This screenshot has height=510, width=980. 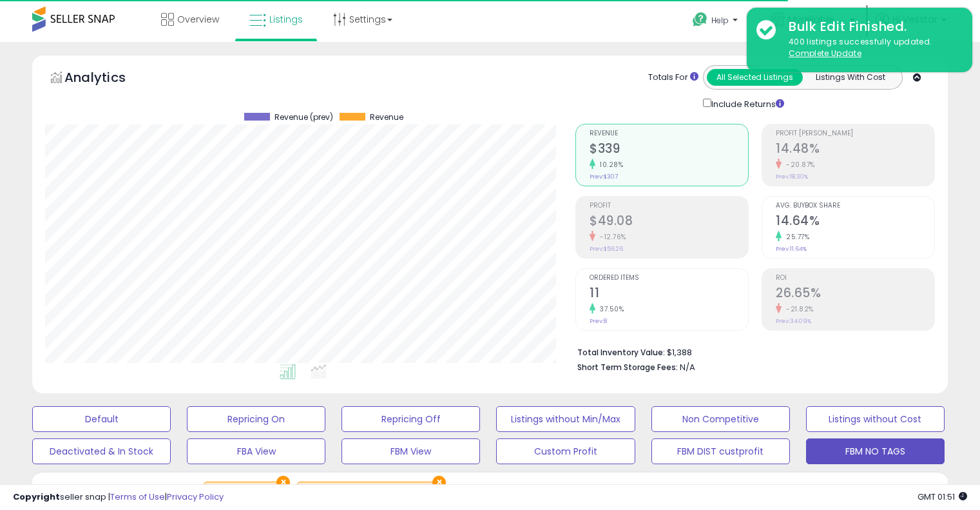 I want to click on h2: $339, so click(x=669, y=150).